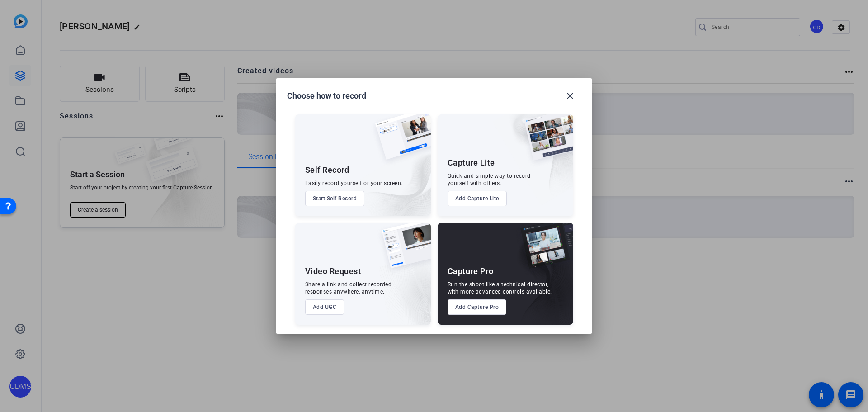  Describe the element at coordinates (405, 288) in the screenshot. I see `img: embarkstudio-ugc-content.png` at that location.